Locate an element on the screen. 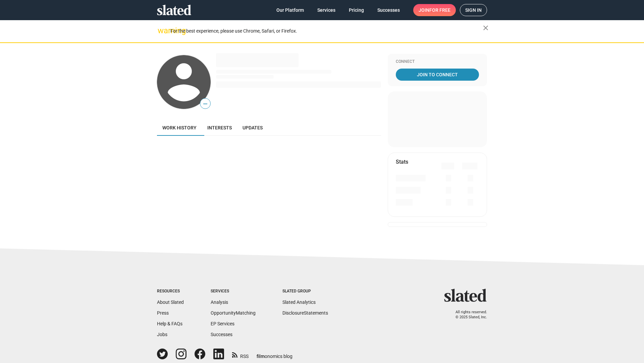 The image size is (644, 363). a: Interests is located at coordinates (220, 128).